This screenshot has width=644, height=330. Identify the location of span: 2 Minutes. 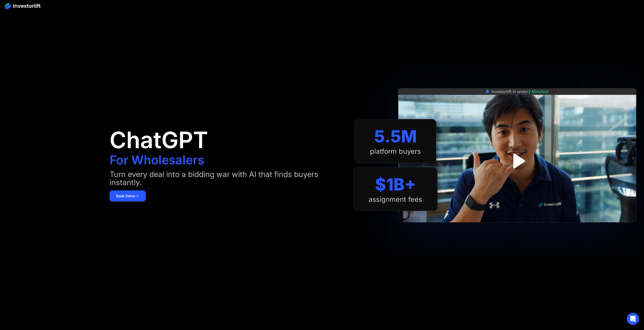
(538, 92).